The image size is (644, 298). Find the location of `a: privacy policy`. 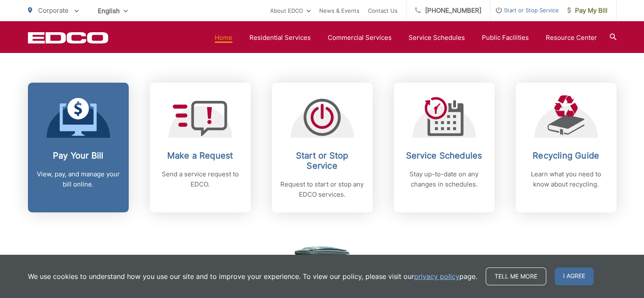

a: privacy policy is located at coordinates (437, 276).